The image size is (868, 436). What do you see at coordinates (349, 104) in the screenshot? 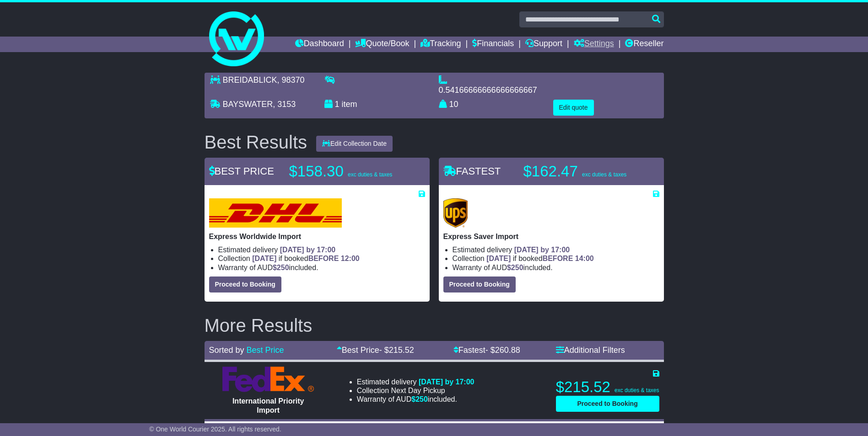
I see `span: item` at bounding box center [349, 104].